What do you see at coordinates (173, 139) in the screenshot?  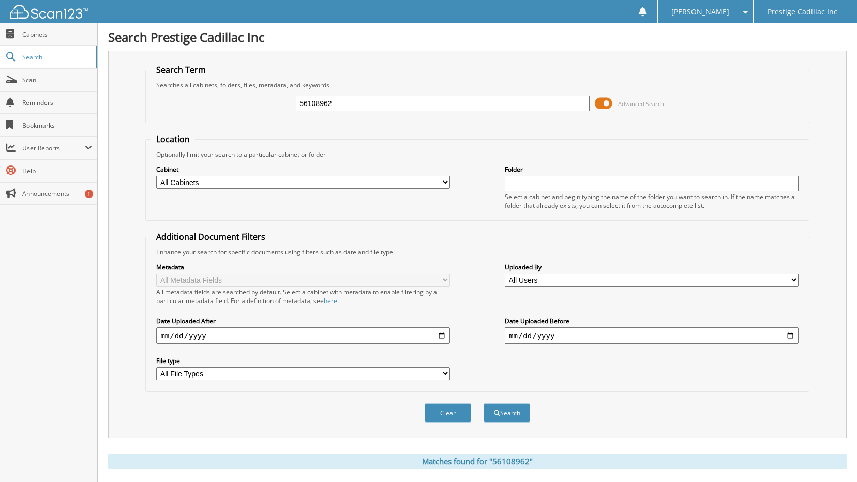 I see `legend: Location` at bounding box center [173, 139].